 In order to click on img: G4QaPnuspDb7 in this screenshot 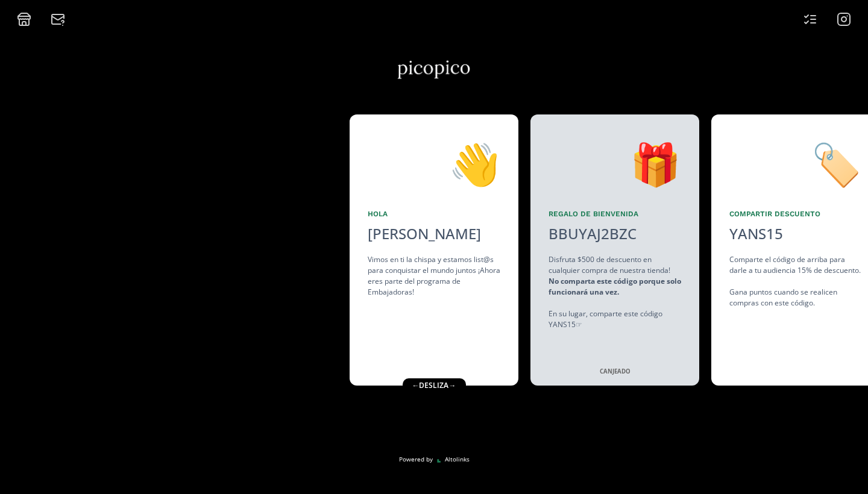, I will do `click(434, 70)`.